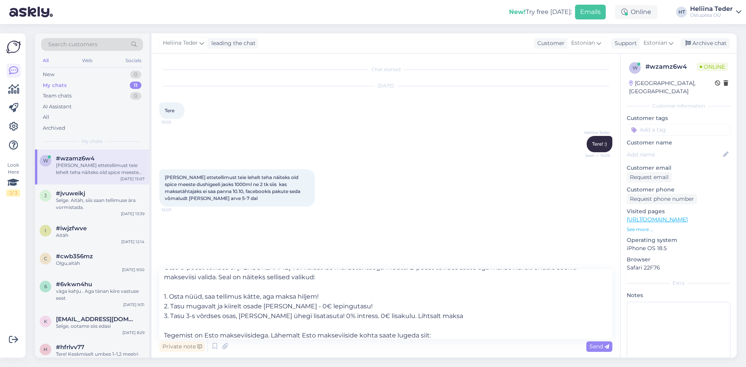 The height and width of the screenshot is (367, 746). What do you see at coordinates (674, 155) in the screenshot?
I see `input: Add name` at bounding box center [674, 155].